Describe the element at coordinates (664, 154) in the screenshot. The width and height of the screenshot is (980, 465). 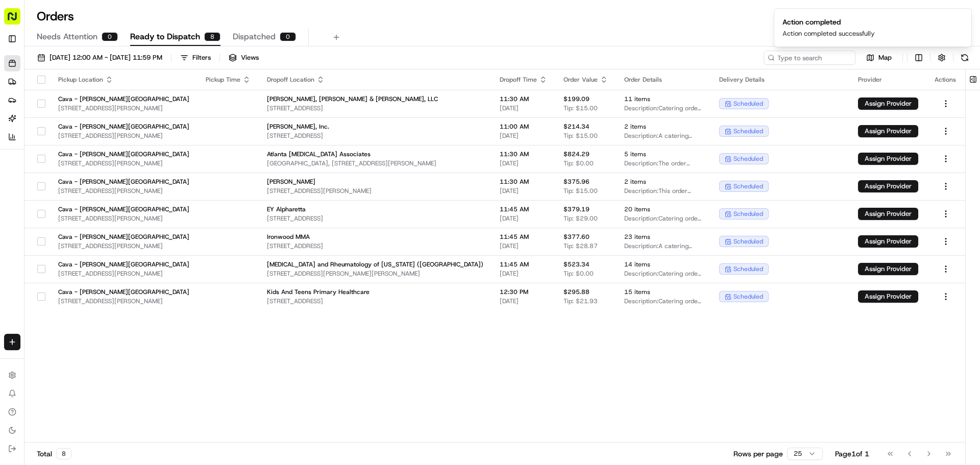
I see `span: 5 items` at that location.